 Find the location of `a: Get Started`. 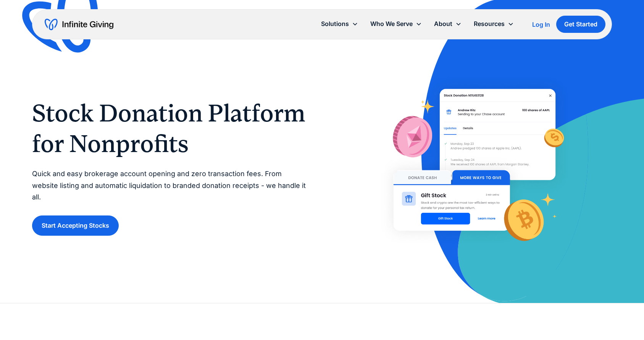

a: Get Started is located at coordinates (581, 24).